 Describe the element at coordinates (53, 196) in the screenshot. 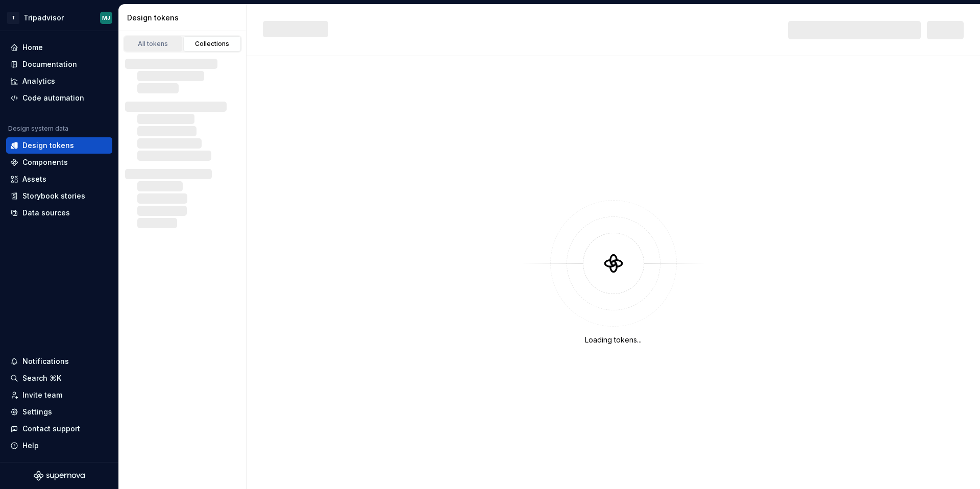

I see `div: Storybook stories` at that location.